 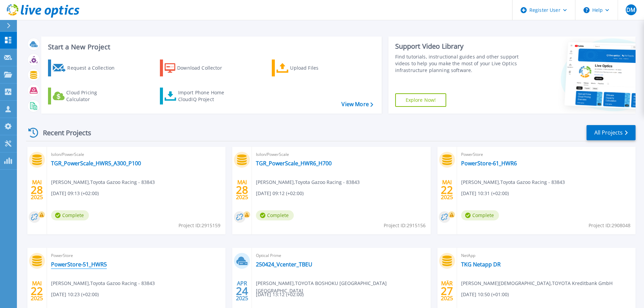 I want to click on span: Project ID: 2915156, so click(x=405, y=226).